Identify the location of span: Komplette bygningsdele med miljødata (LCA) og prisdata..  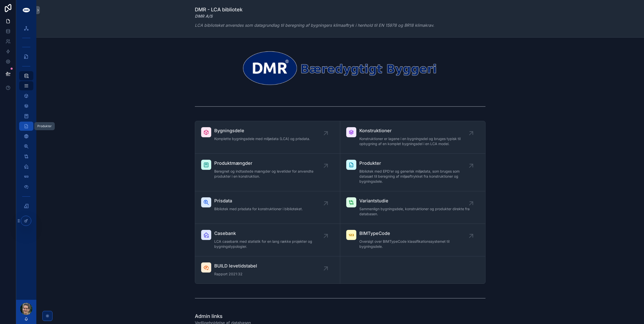
(262, 139).